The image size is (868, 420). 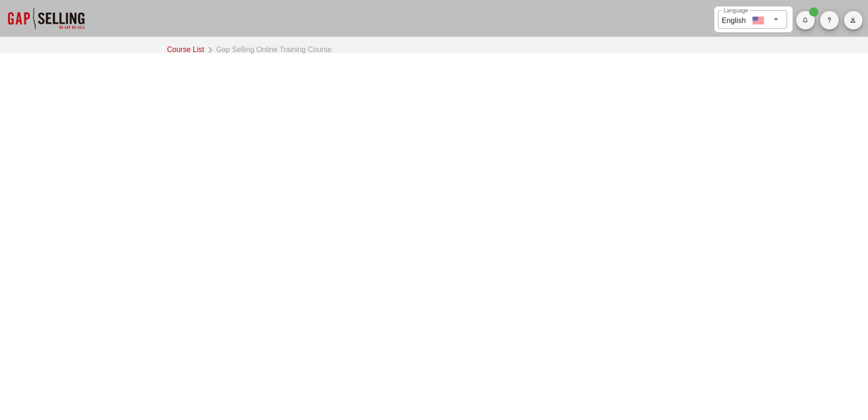 I want to click on div: English, so click(x=734, y=19).